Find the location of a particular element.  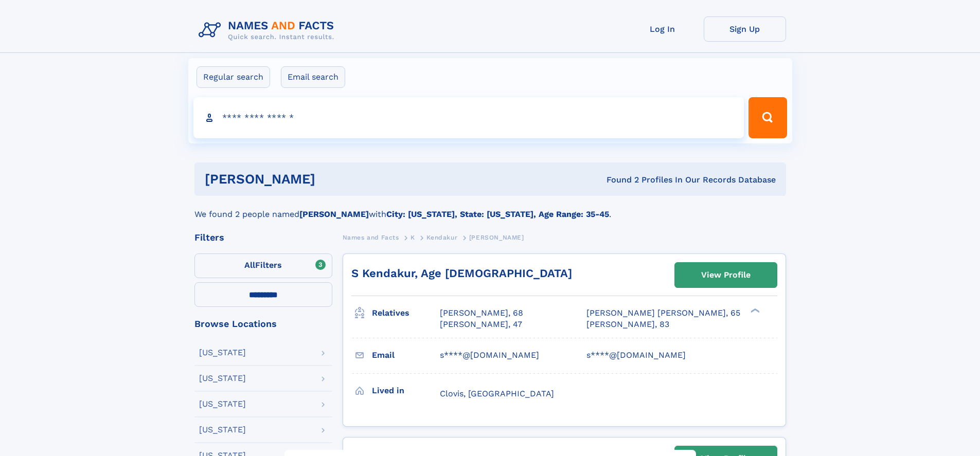

span: Kendakur is located at coordinates (442, 238).